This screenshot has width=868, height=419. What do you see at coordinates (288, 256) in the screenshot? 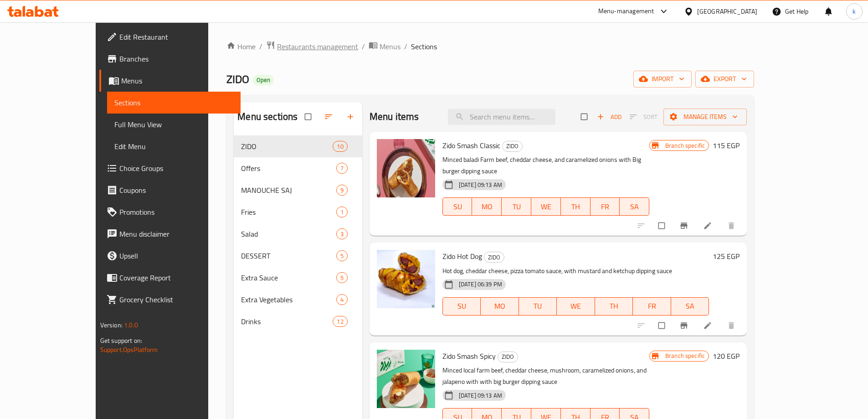
I see `span: DESSERT` at bounding box center [288, 256].